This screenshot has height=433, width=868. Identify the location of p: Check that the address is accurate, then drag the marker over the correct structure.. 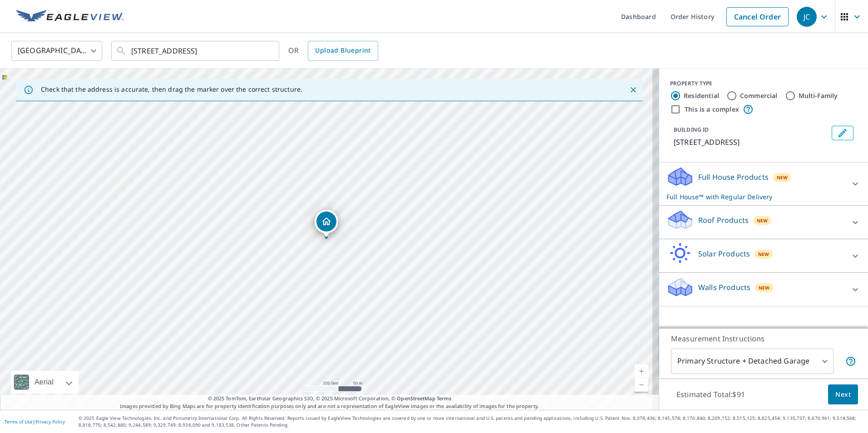
(172, 90).